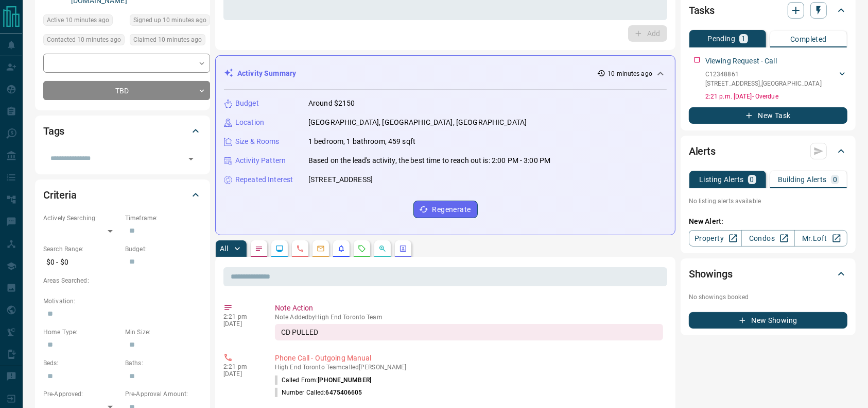 The image size is (868, 408). What do you see at coordinates (769, 151) in the screenshot?
I see `div: Alerts` at bounding box center [769, 151].